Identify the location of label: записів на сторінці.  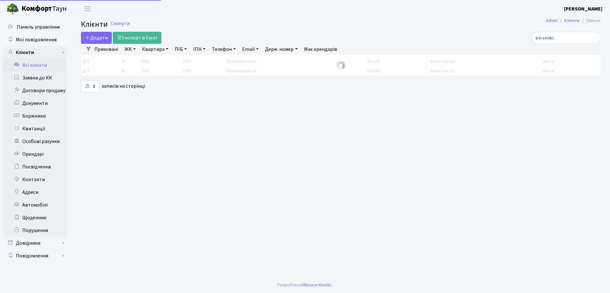
(113, 86).